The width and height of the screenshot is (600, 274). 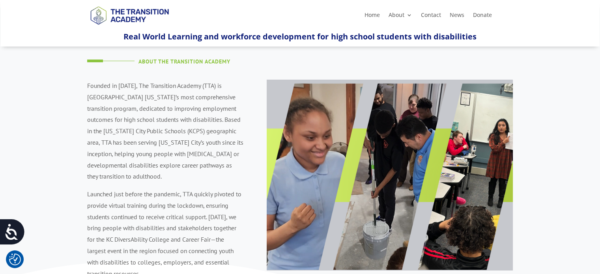 What do you see at coordinates (482, 17) in the screenshot?
I see `a: Donate` at bounding box center [482, 17].